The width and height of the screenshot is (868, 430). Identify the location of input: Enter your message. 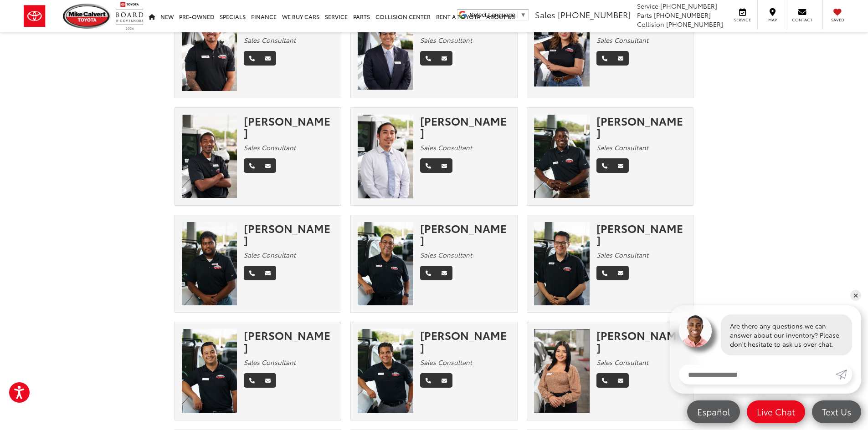
(758, 375).